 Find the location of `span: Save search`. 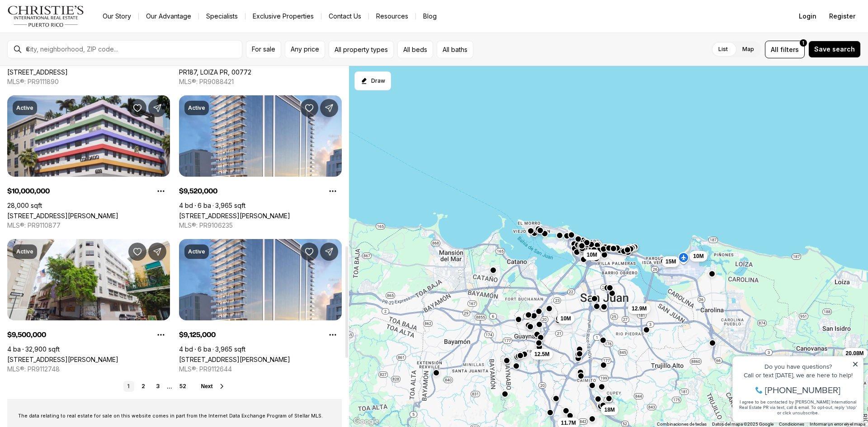

span: Save search is located at coordinates (834, 50).